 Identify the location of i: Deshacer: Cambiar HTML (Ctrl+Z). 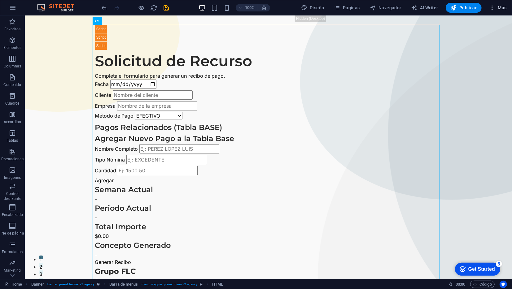
(104, 8).